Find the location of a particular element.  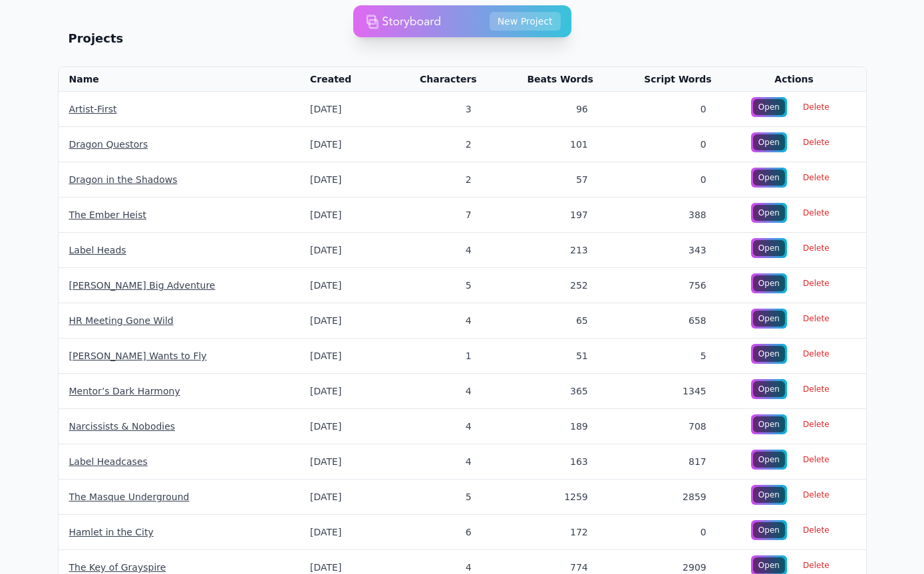

a: Narcissists & Nobodies is located at coordinates (122, 427).